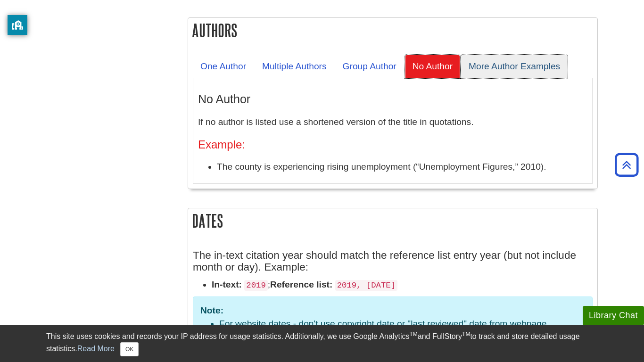 This screenshot has width=644, height=362. I want to click on a: Group Author, so click(370, 66).